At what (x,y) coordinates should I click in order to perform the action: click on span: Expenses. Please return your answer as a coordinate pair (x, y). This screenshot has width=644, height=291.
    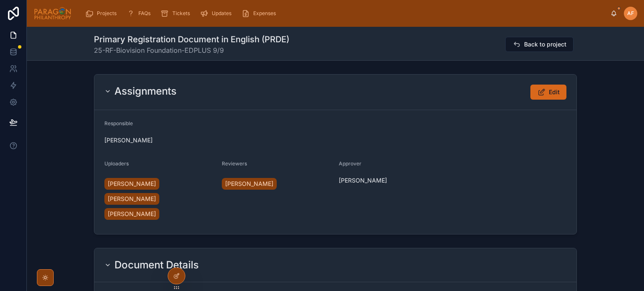
    Looking at the image, I should click on (264, 13).